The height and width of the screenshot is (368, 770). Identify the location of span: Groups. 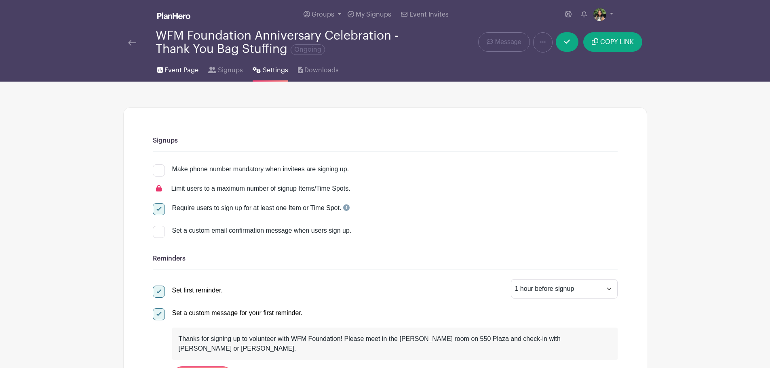
(323, 15).